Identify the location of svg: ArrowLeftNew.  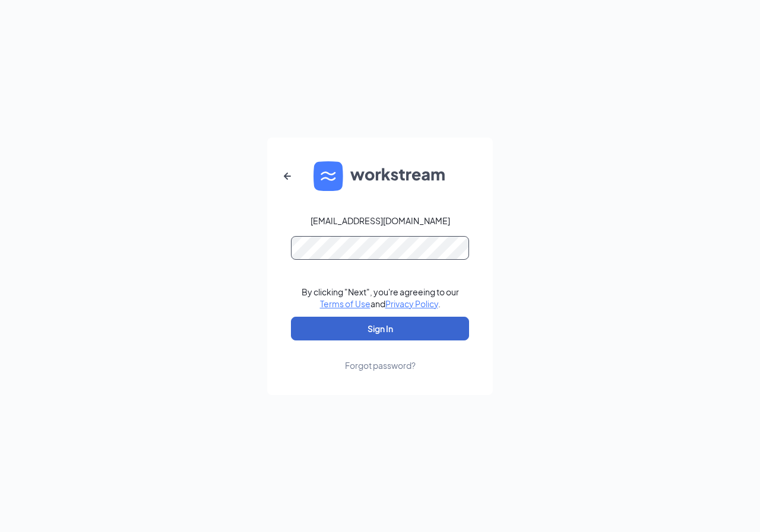
(288, 176).